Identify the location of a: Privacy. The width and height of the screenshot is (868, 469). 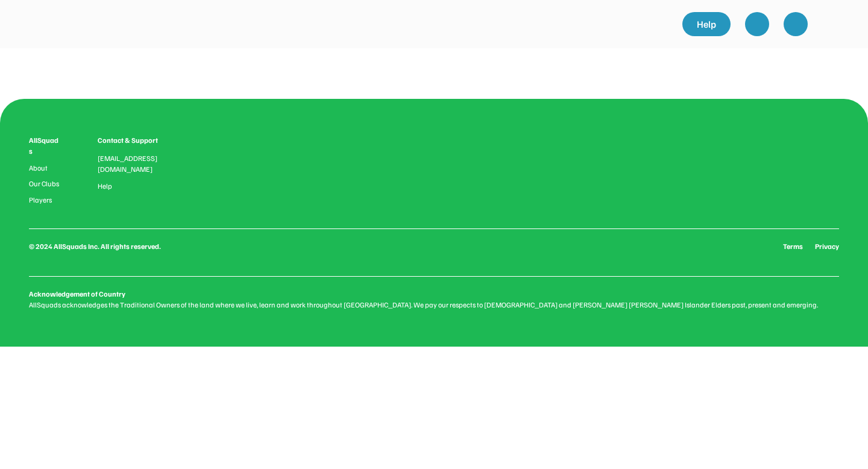
(827, 247).